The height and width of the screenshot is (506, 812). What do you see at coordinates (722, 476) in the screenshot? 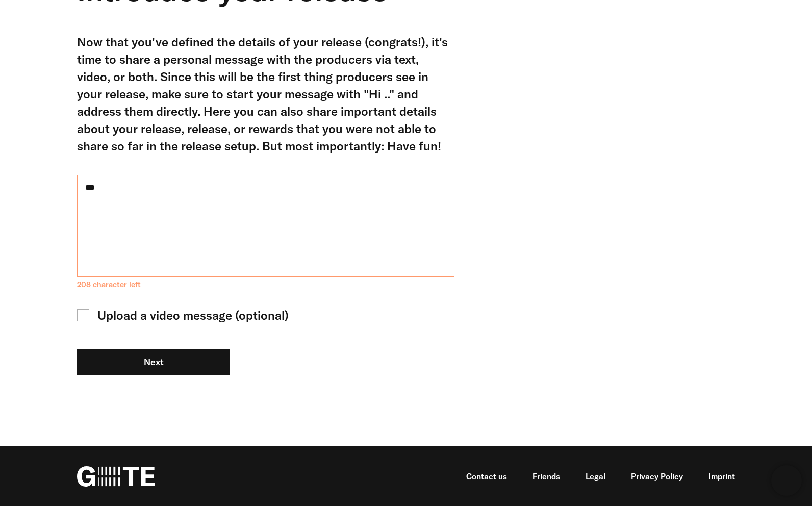
I see `a: Imprint` at bounding box center [722, 476].